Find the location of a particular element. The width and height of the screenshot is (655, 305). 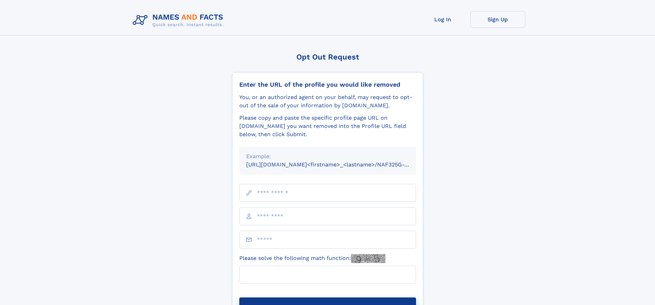

div: You, or an authorized agent on your behalf, may request to opt-out of the sale of your informatio... is located at coordinates (328, 101).